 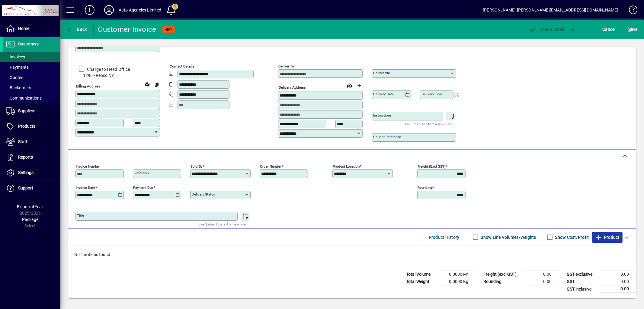 What do you see at coordinates (15, 57) in the screenshot?
I see `span: Invoices` at bounding box center [15, 57].